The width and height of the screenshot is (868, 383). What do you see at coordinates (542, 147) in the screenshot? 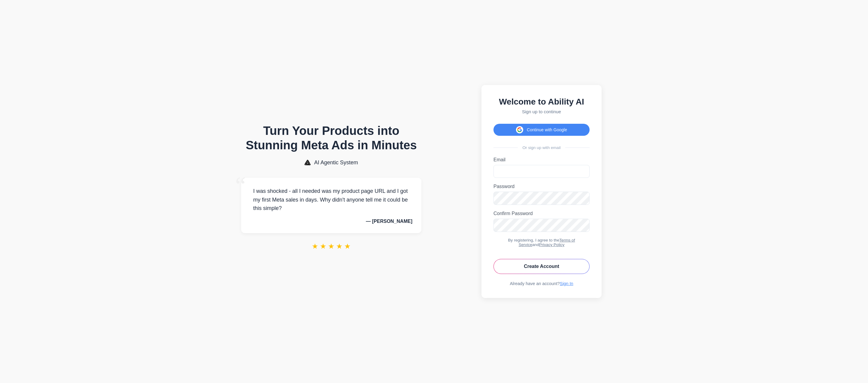
I see `div: Or sign up with email` at bounding box center [542, 147].